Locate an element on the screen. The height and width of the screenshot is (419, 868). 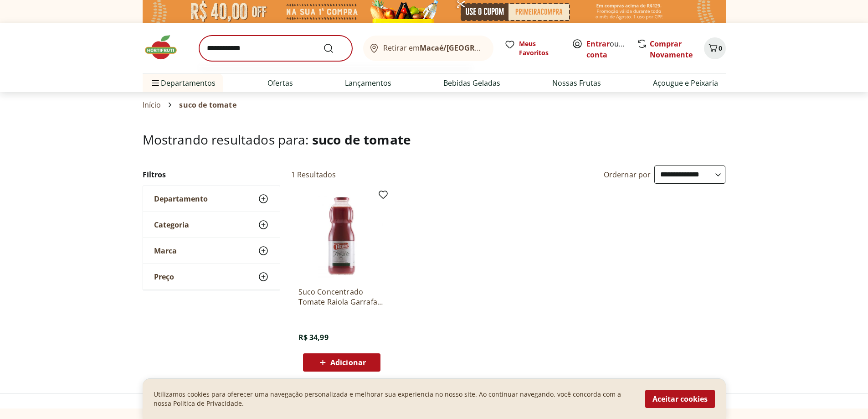
a: Criar conta is located at coordinates (611, 49).